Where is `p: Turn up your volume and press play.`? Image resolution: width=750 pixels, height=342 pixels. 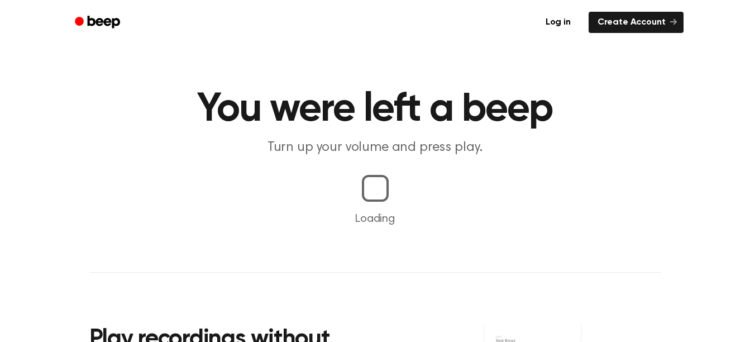
p: Turn up your volume and press play. is located at coordinates (375, 147).